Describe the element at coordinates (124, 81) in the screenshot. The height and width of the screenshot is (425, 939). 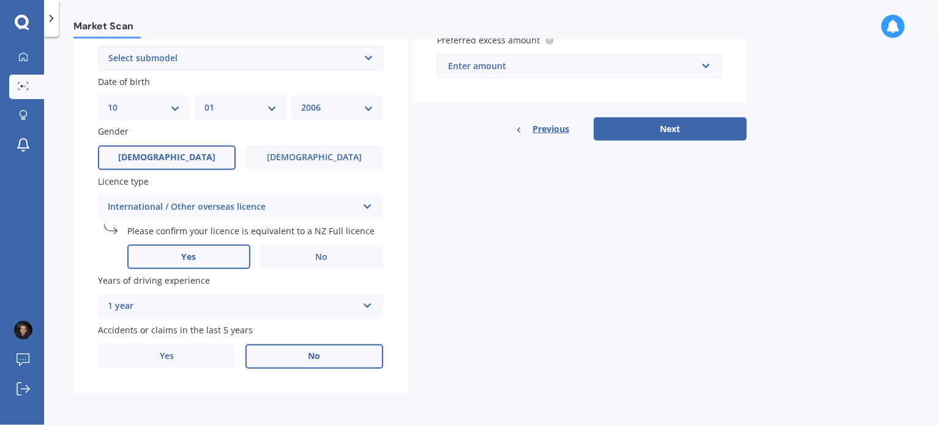
I see `span: Date of birth` at that location.